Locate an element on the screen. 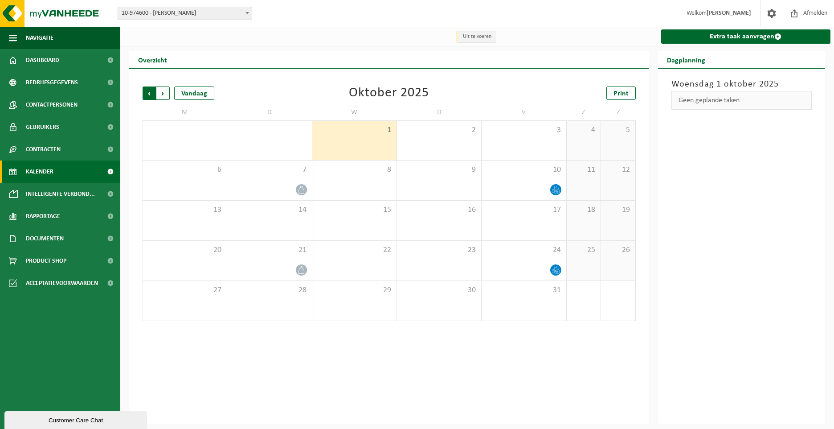  span: 31 is located at coordinates (524, 290).